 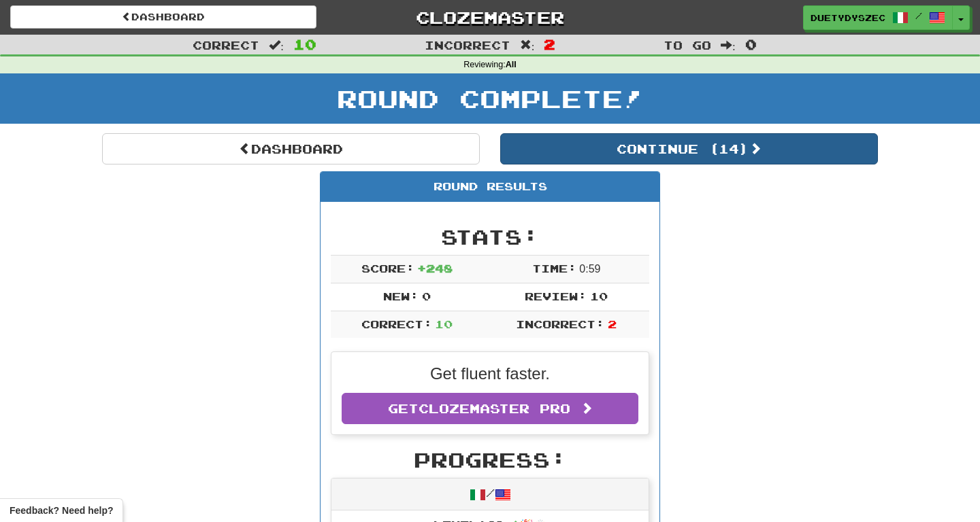 I want to click on span: + 248, so click(x=435, y=268).